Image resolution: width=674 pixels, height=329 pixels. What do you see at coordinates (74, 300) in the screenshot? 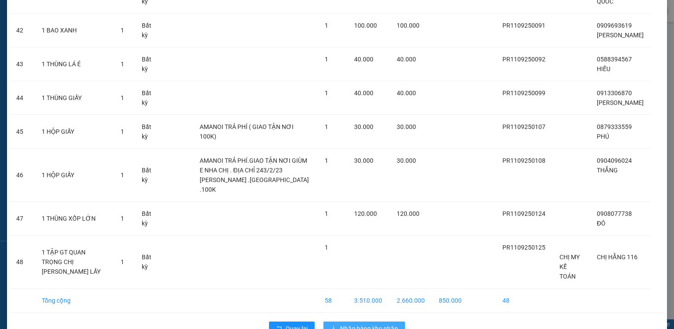
I see `td: Tổng cộng` at bounding box center [74, 300].